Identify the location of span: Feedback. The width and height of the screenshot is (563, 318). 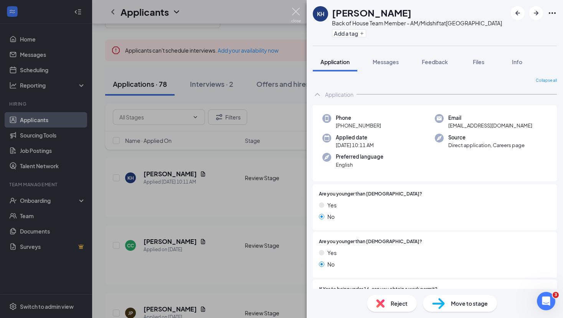
(435, 62).